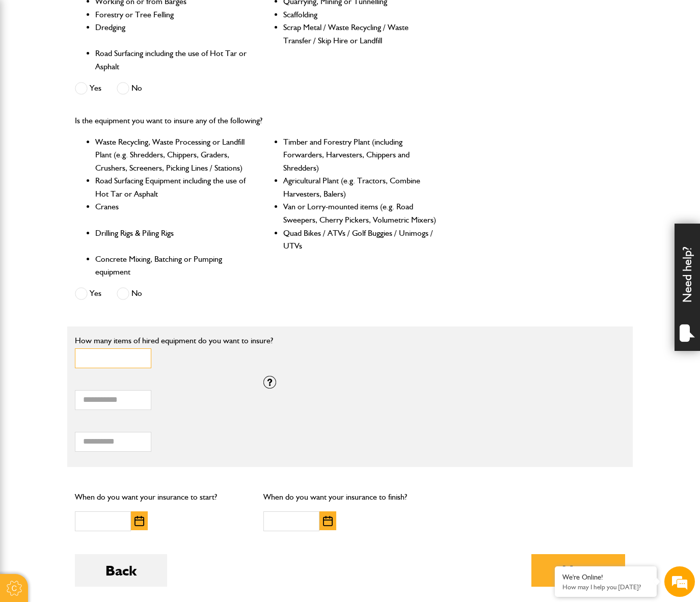 This screenshot has width=700, height=602. What do you see at coordinates (100, 135) in the screenshot?
I see `input: Enter your email address` at bounding box center [100, 135].